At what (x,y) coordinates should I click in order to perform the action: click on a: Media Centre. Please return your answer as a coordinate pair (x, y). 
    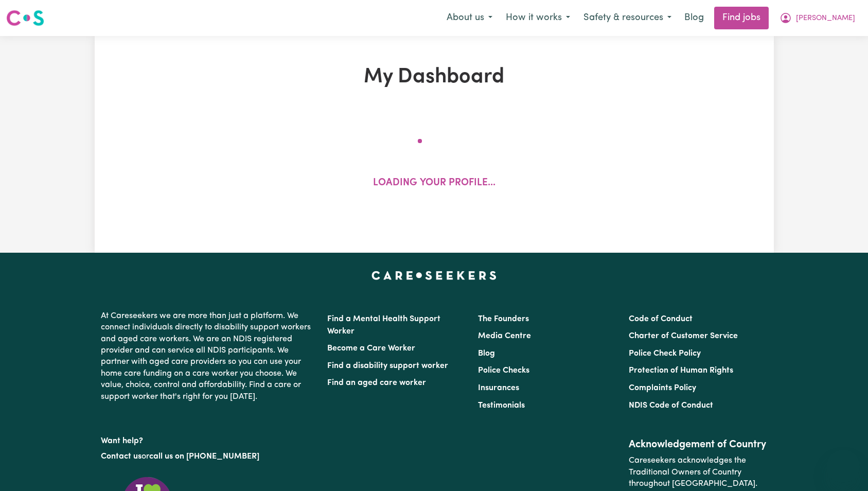
    Looking at the image, I should click on (505, 336).